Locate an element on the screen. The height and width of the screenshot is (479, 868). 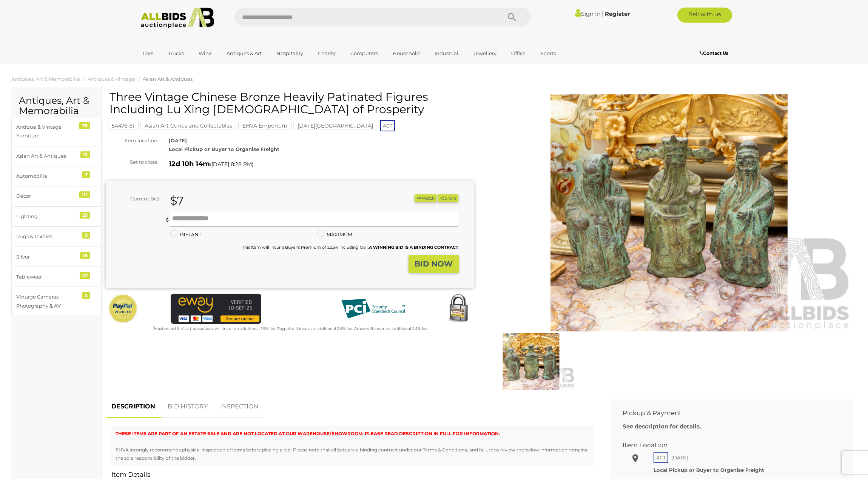
div: Tablewear is located at coordinates (47, 276).